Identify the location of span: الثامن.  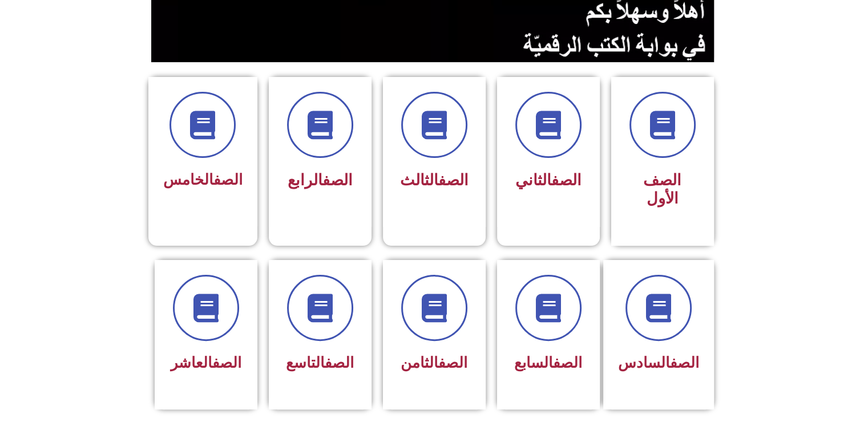
(433, 363).